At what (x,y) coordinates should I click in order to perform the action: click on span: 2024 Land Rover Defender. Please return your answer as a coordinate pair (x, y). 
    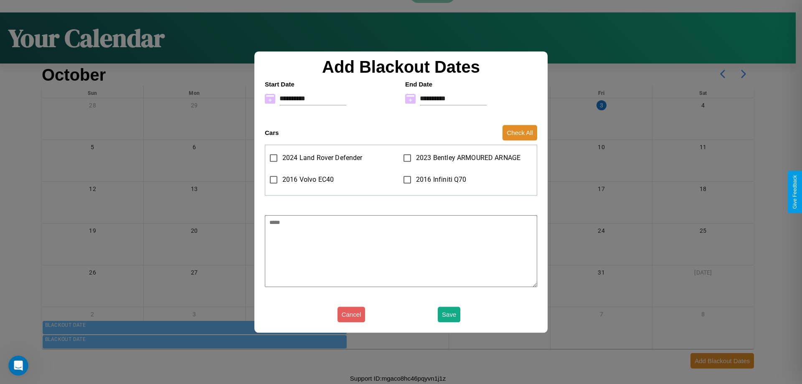
    Looking at the image, I should click on (322, 158).